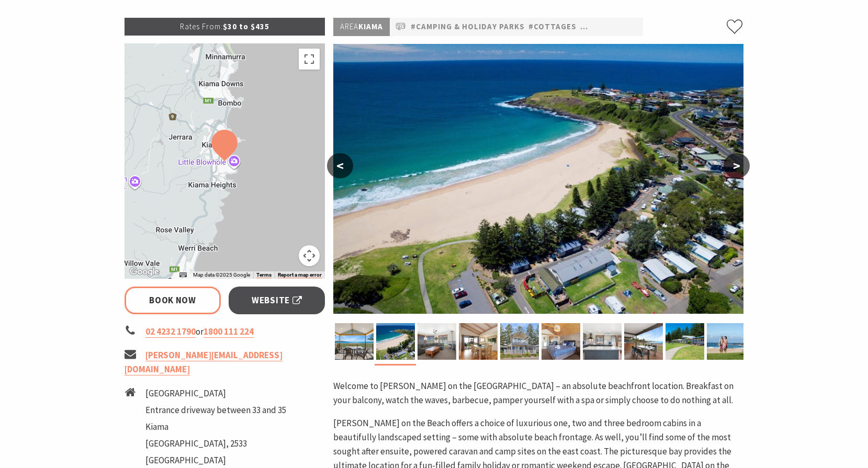 The width and height of the screenshot is (868, 468). What do you see at coordinates (225, 27) in the screenshot?
I see `p: $30 to $435` at bounding box center [225, 27].